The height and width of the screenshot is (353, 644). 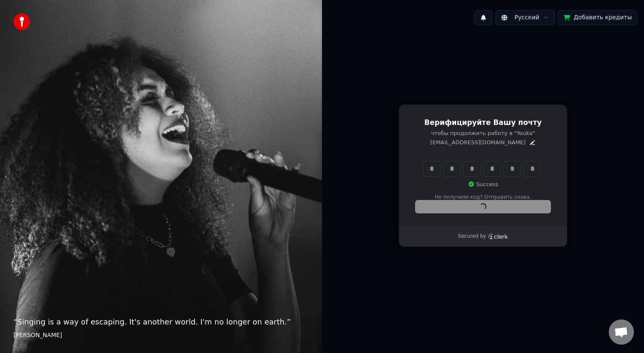 I want to click on a: Открытый чат, so click(x=621, y=332).